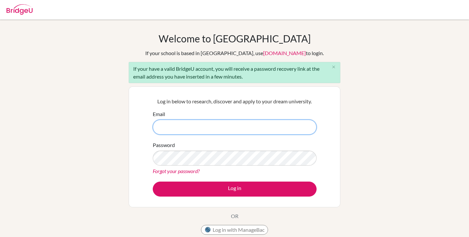 The height and width of the screenshot is (237, 469). I want to click on label: Email, so click(159, 114).